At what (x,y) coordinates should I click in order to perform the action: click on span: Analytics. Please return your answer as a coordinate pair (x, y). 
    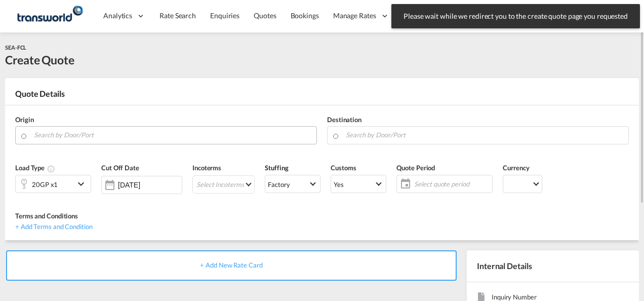
    Looking at the image, I should click on (118, 16).